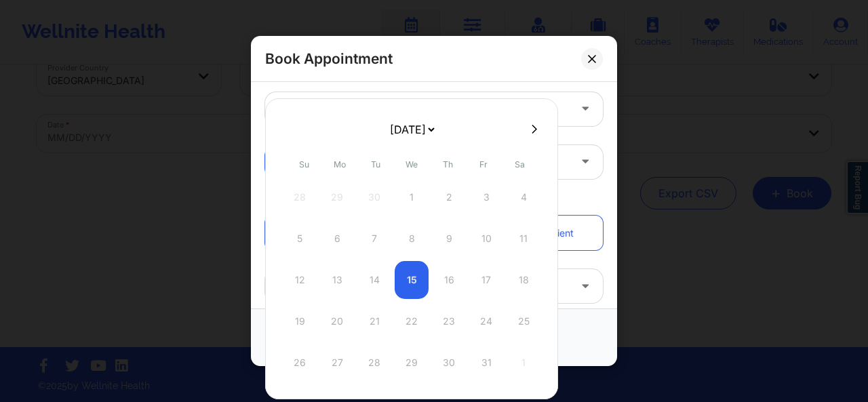 This screenshot has width=868, height=402. Describe the element at coordinates (412, 164) in the screenshot. I see `abbr: Wednesday` at that location.